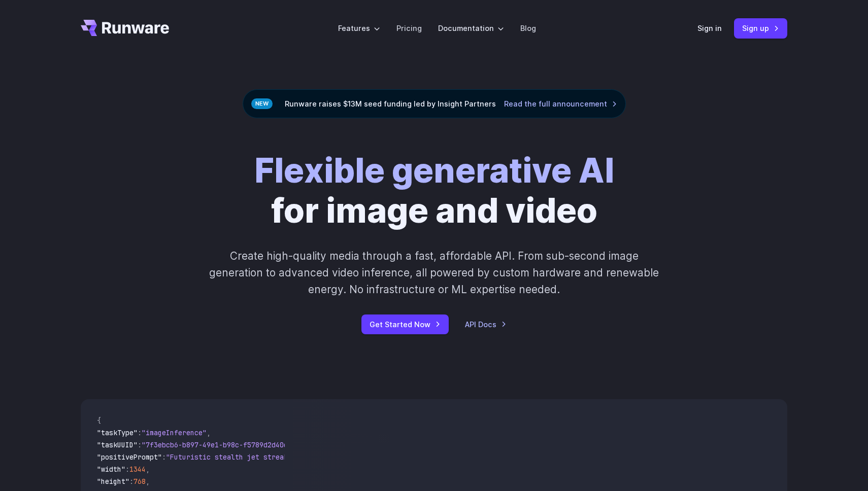 The height and width of the screenshot is (491, 868). Describe the element at coordinates (560, 103) in the screenshot. I see `a: Read the full announcement` at that location.